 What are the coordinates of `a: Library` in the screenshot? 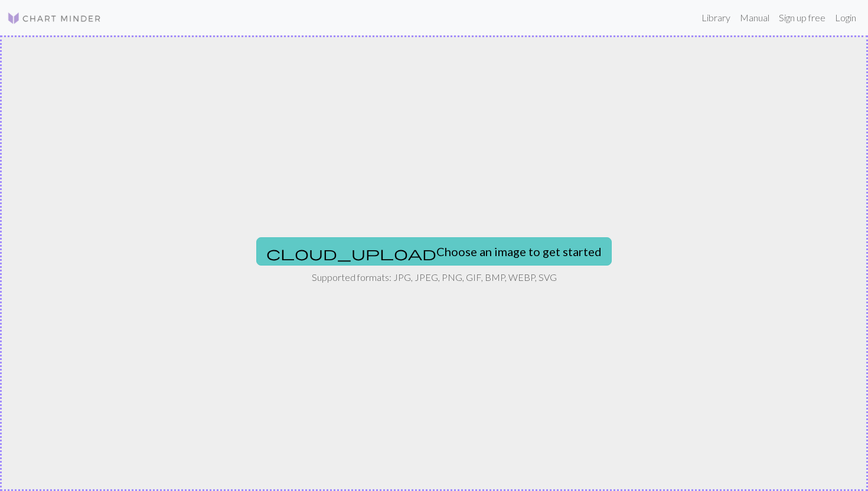 It's located at (716, 18).